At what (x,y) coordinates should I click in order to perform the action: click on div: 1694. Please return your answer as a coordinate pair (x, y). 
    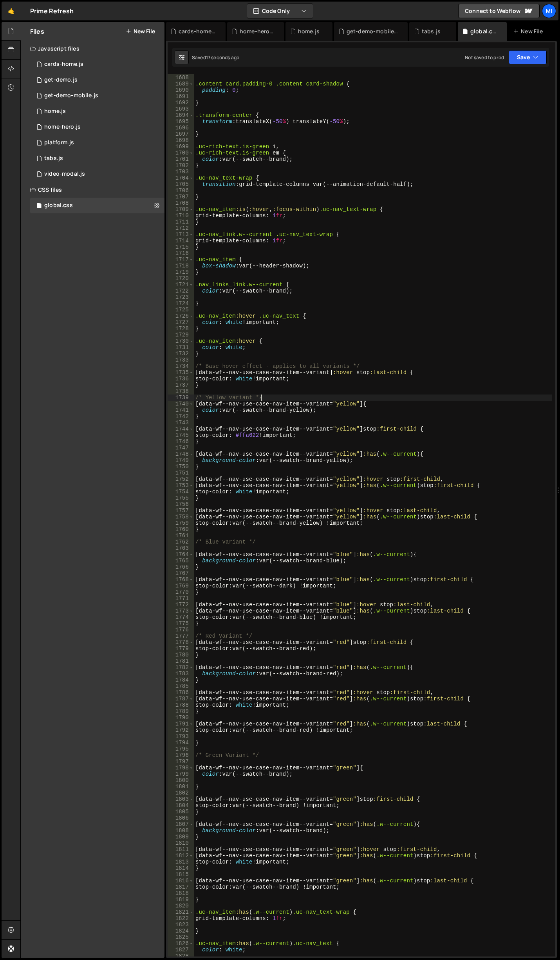
    Looking at the image, I should click on (180, 115).